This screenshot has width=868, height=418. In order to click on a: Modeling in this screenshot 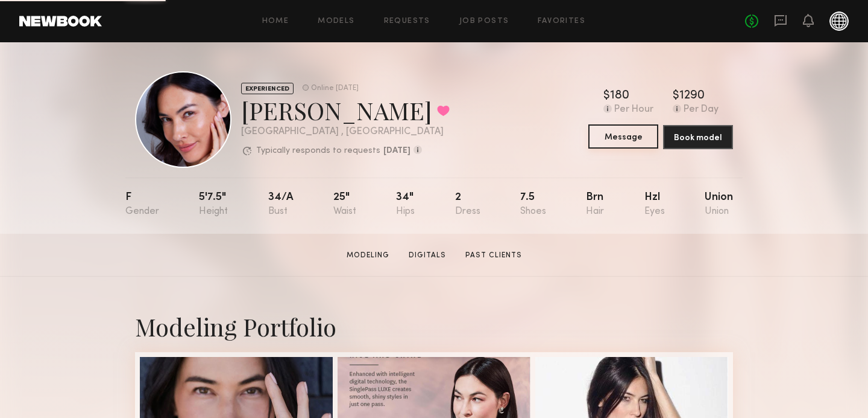, I will do `click(368, 256)`.